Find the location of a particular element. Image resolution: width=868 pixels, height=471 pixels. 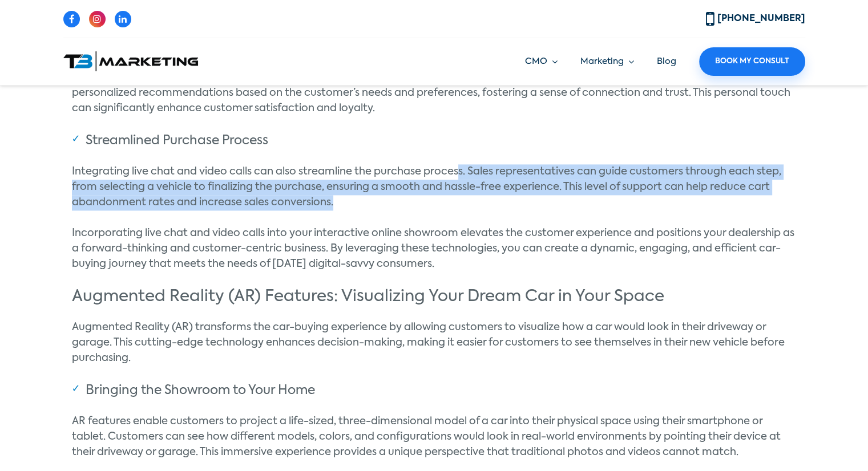

span: AR features enable customers to project a life-sized, three-dimensional model of a car into their... is located at coordinates (426, 437).